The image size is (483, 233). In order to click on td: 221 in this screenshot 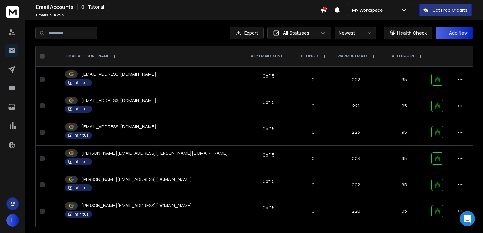, I will do `click(356, 106)`.